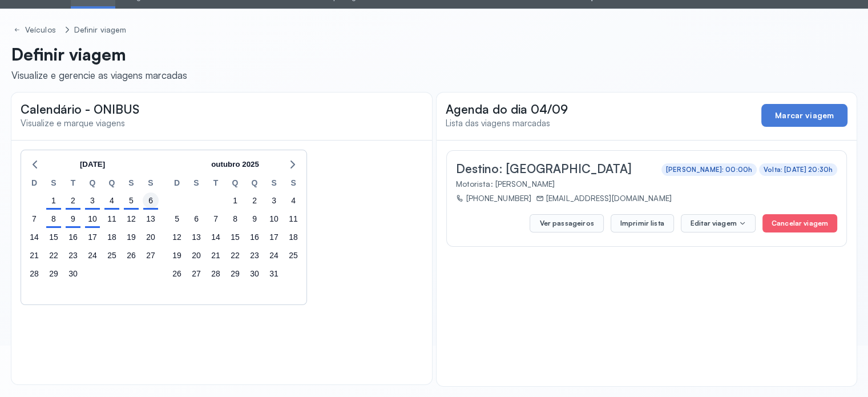  I want to click on div: Veículos, so click(42, 29).